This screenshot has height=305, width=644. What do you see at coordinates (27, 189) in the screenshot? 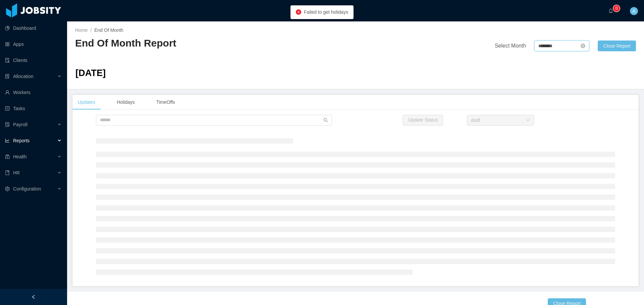
I see `span: Configuration` at bounding box center [27, 189].